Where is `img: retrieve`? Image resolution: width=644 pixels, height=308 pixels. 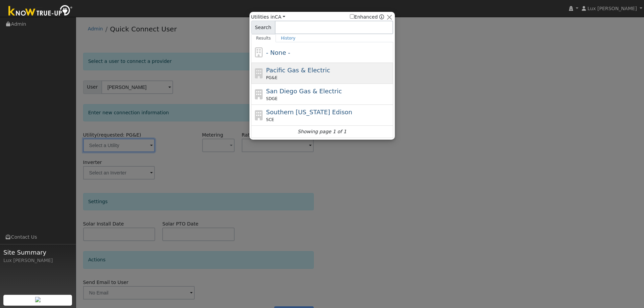 img: retrieve is located at coordinates (38, 300).